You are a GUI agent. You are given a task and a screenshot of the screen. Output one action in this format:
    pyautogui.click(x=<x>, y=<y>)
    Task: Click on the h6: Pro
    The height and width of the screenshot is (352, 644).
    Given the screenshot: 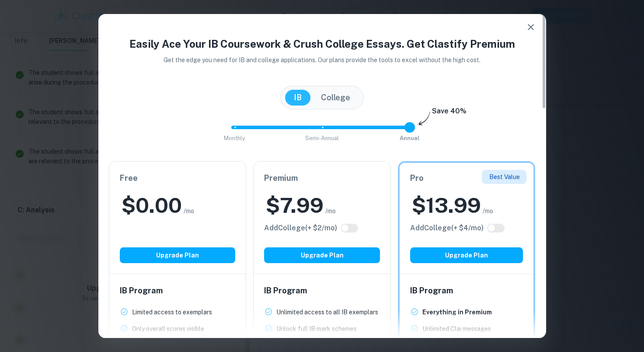 What is the action you would take?
    pyautogui.click(x=467, y=178)
    